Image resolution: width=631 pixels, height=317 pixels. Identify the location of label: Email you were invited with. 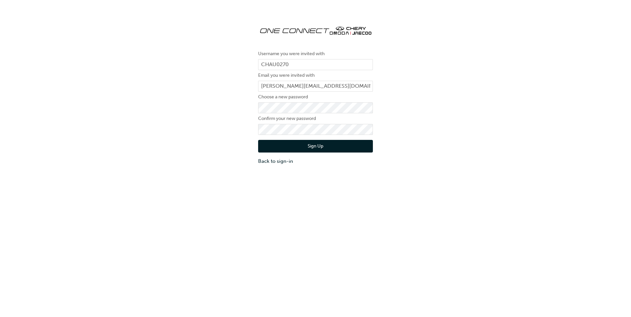
(315, 75).